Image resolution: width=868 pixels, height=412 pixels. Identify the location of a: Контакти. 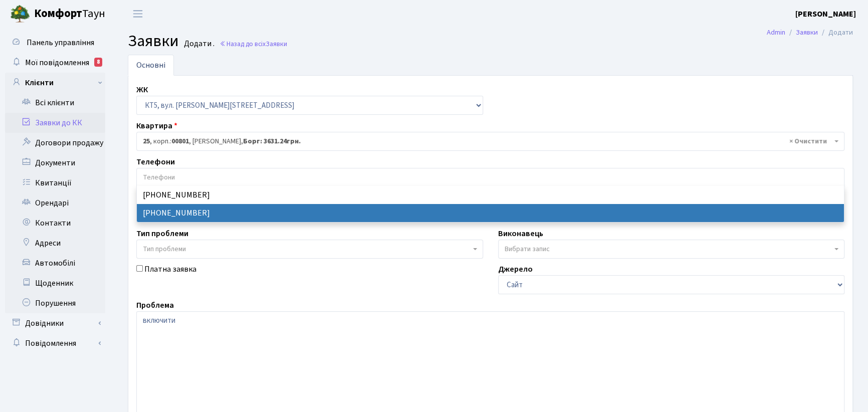
(55, 223).